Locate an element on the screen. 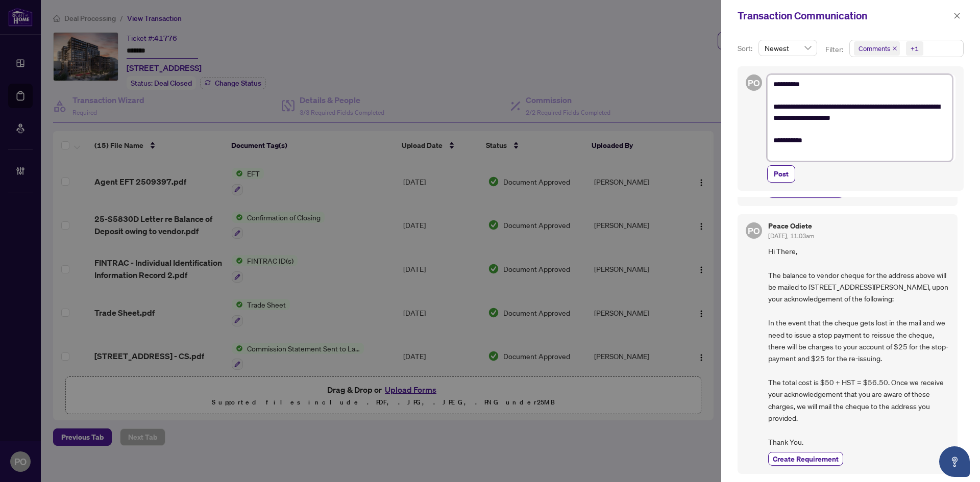 This screenshot has height=482, width=980. button: Create Requirement is located at coordinates (805, 459).